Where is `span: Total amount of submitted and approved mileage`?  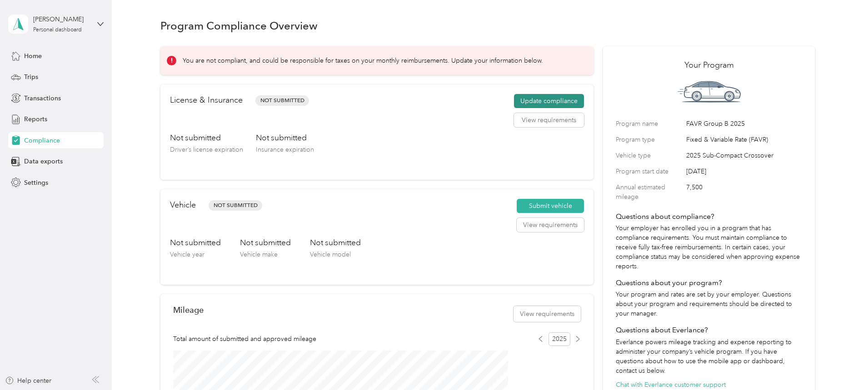 span: Total amount of submitted and approved mileage is located at coordinates (244, 338).